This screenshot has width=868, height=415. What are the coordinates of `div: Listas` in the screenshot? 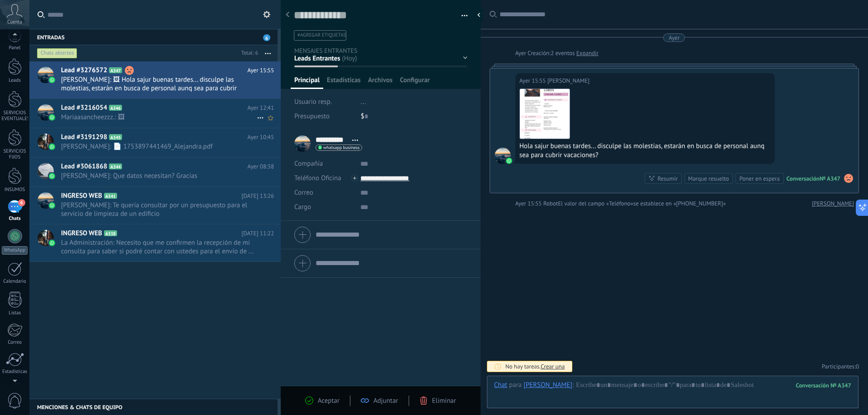 It's located at (15, 313).